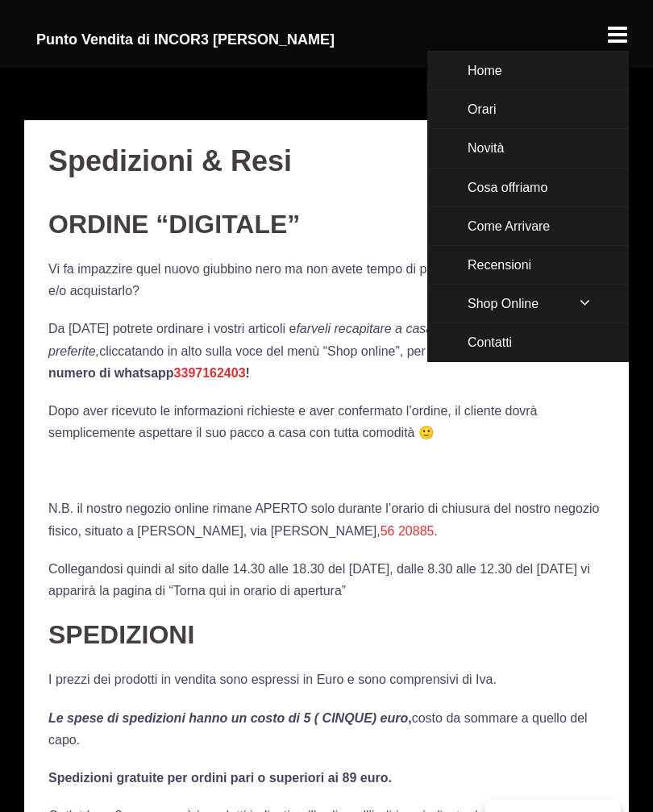  Describe the element at coordinates (310, 362) in the screenshot. I see `strong: contattare il numero di whatsapp !` at that location.